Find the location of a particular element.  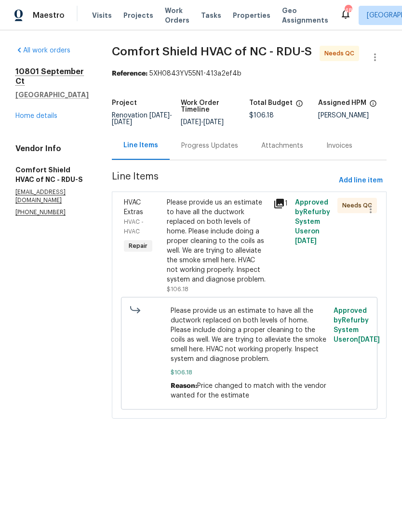

a: All work orders is located at coordinates (43, 51).